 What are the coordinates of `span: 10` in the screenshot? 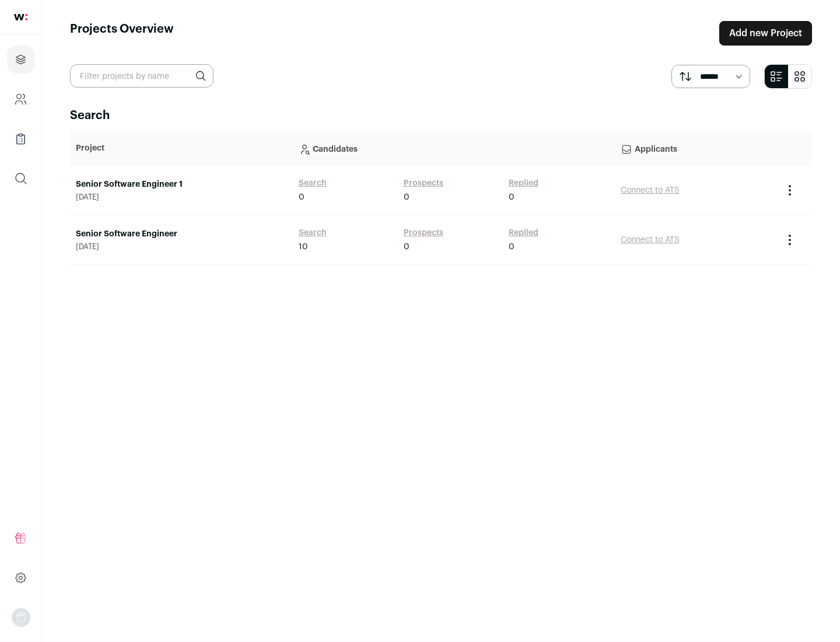 It's located at (303, 247).